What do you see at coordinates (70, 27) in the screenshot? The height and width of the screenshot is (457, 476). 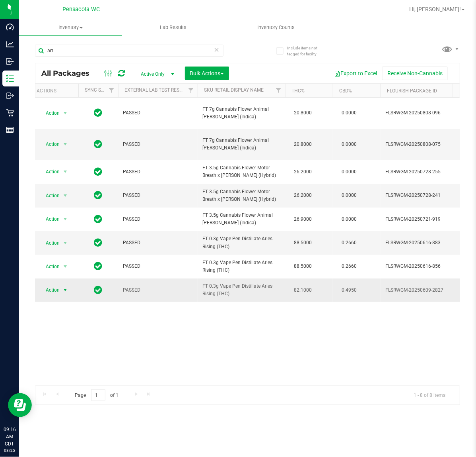 I see `span: Inventory` at bounding box center [70, 27].